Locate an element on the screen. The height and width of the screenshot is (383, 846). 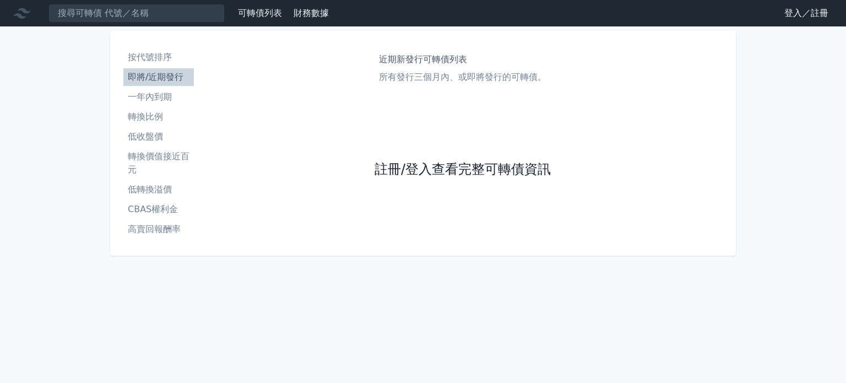
li: 轉換比例 is located at coordinates (159, 117).